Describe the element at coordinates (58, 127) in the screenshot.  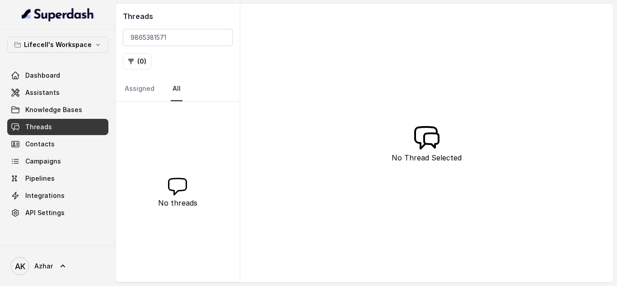
I see `a: Threads` at that location.